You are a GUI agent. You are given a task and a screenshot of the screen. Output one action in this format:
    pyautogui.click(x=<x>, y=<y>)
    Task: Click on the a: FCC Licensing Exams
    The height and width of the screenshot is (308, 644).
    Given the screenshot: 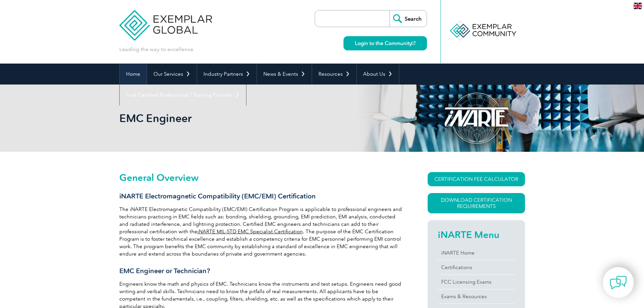 What is the action you would take?
    pyautogui.click(x=476, y=282)
    